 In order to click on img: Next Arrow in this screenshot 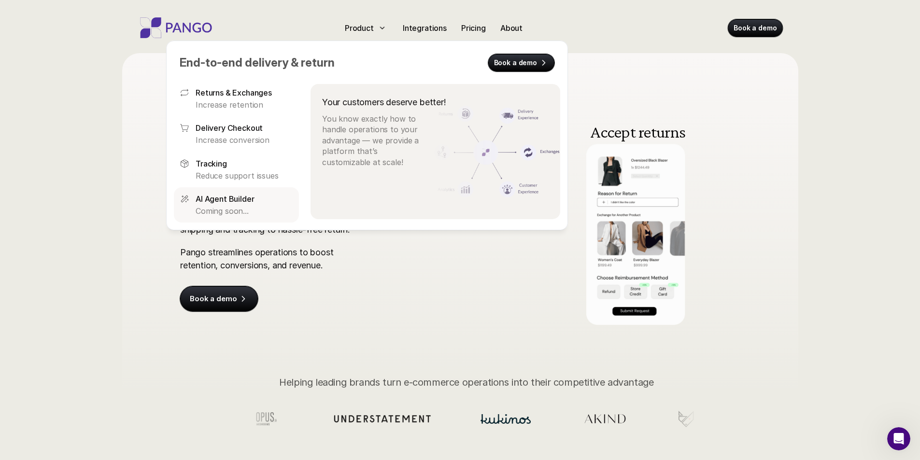, I will do `click(723, 213)`.